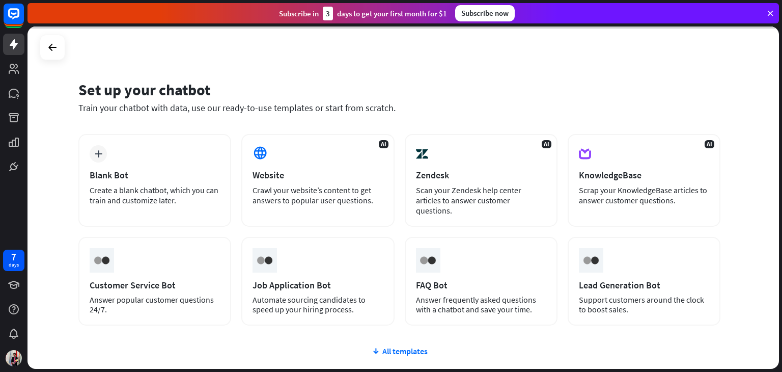 This screenshot has width=782, height=372. I want to click on div: Subscribe now, so click(485, 13).